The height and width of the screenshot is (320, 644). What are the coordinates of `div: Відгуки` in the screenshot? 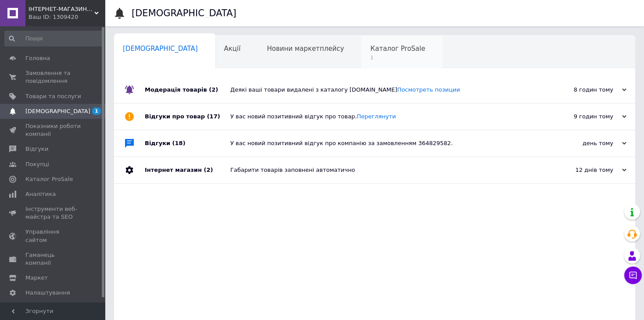 It's located at (188, 143).